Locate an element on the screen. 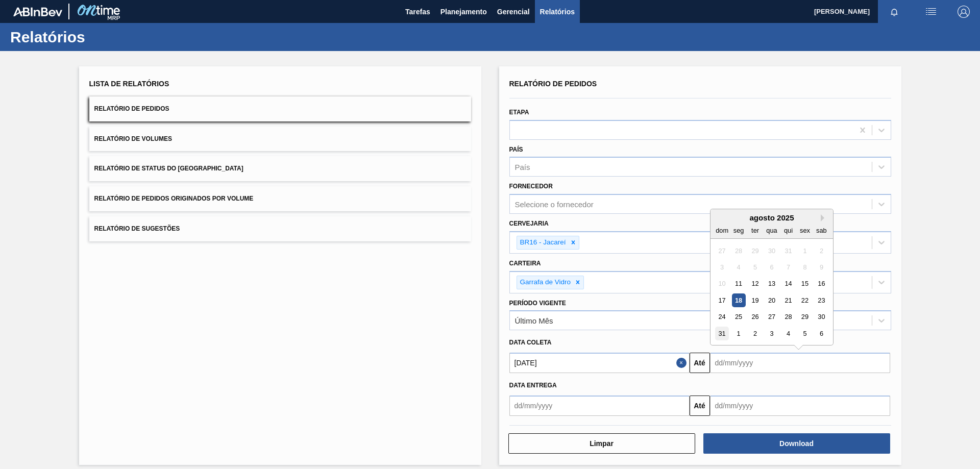 The image size is (980, 469). span: Relatório de Volumes is located at coordinates (133, 138).